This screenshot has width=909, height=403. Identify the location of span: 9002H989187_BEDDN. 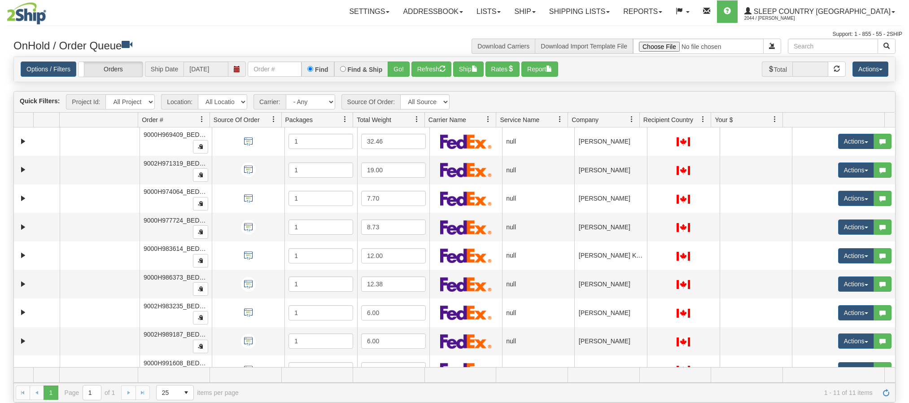
(176, 334).